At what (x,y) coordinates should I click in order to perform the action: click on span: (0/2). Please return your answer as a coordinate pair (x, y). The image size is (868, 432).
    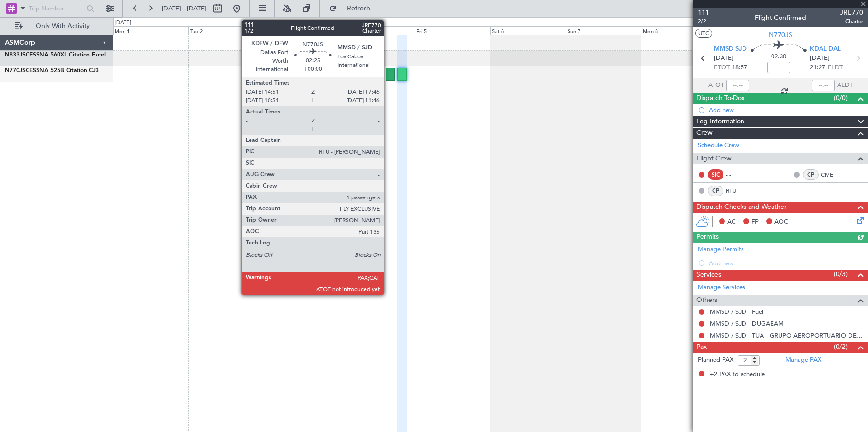
    Looking at the image, I should click on (840, 346).